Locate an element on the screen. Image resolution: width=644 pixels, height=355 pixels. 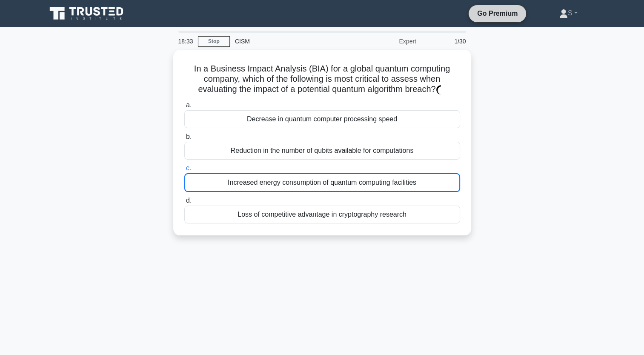
a: S is located at coordinates (568, 13).